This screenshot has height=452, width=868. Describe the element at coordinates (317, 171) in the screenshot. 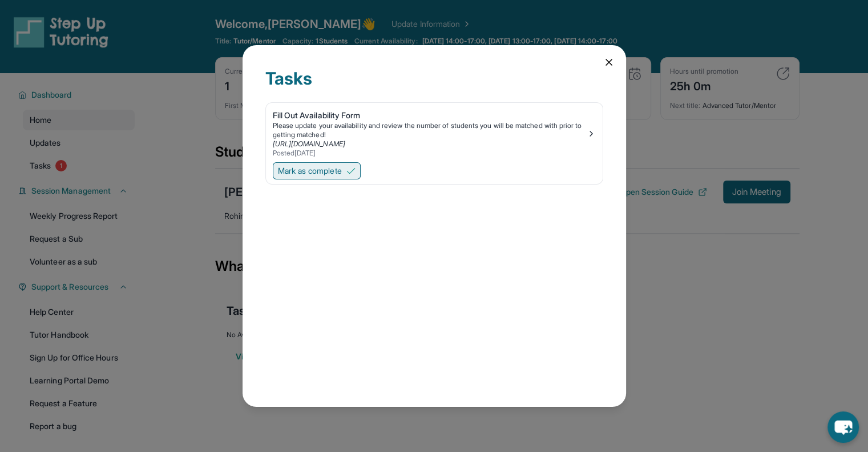

I see `button: Mark as complete` at that location.